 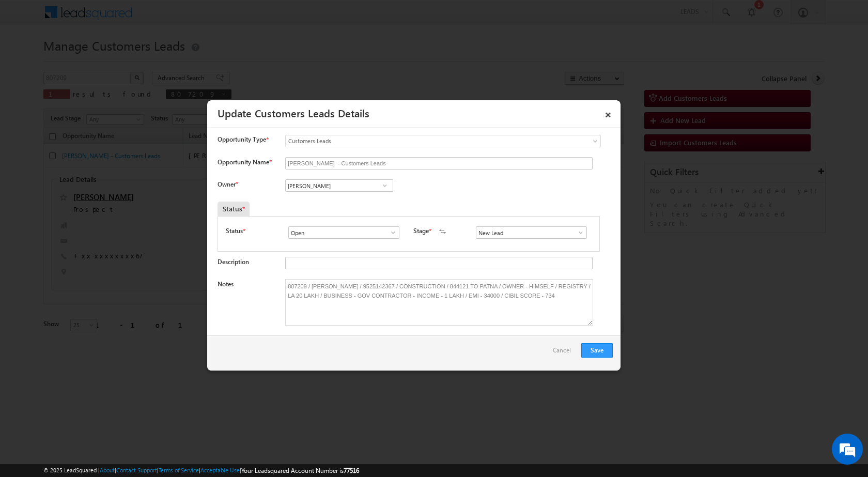 I want to click on label: Status, so click(x=234, y=231).